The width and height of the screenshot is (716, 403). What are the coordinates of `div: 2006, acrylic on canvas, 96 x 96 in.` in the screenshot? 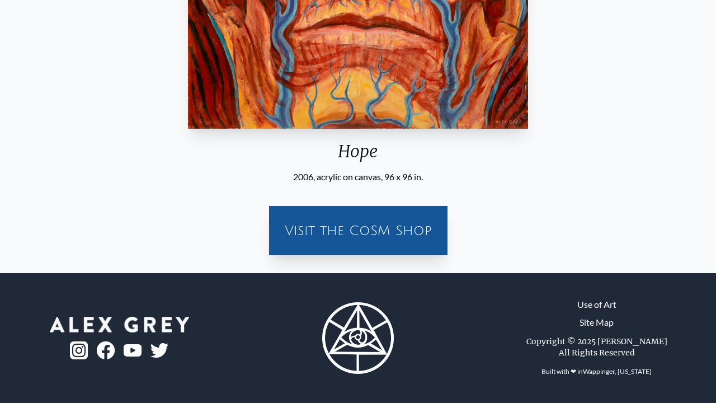 It's located at (358, 177).